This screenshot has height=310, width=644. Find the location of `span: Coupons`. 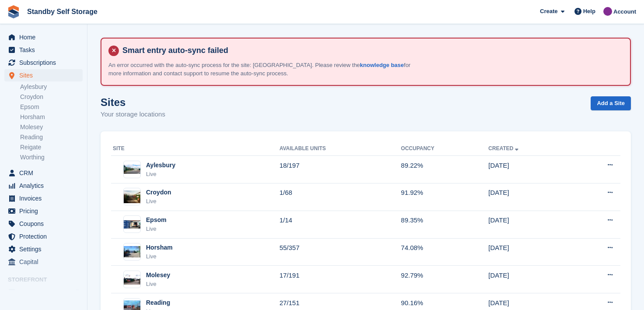

span: Coupons is located at coordinates (45, 223).